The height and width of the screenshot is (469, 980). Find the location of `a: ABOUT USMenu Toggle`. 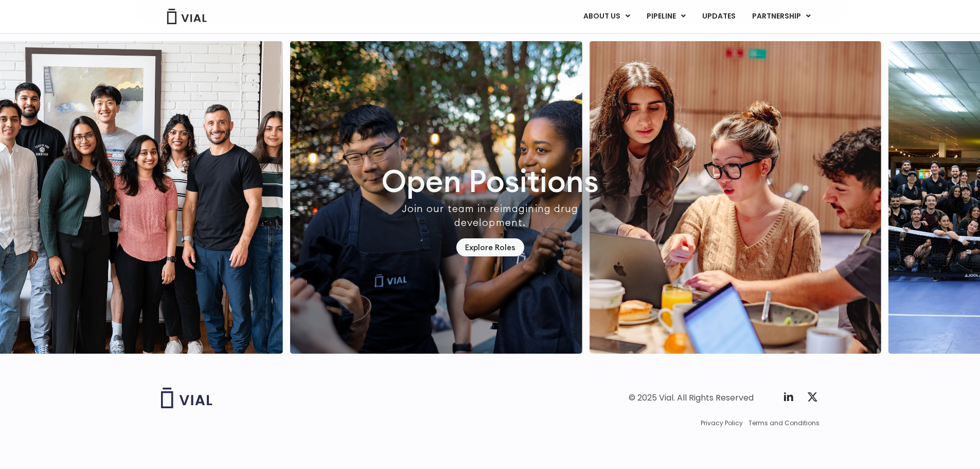

a: ABOUT USMenu Toggle is located at coordinates (607, 16).